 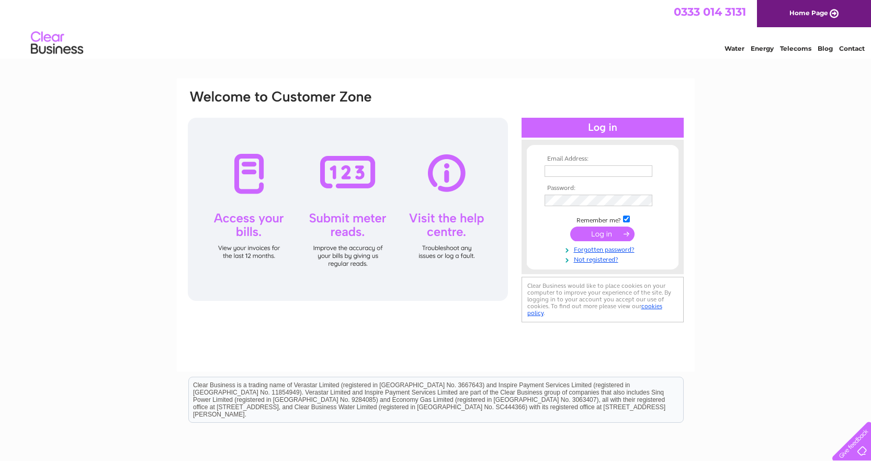 I want to click on span: 0333 014 3131, so click(x=710, y=12).